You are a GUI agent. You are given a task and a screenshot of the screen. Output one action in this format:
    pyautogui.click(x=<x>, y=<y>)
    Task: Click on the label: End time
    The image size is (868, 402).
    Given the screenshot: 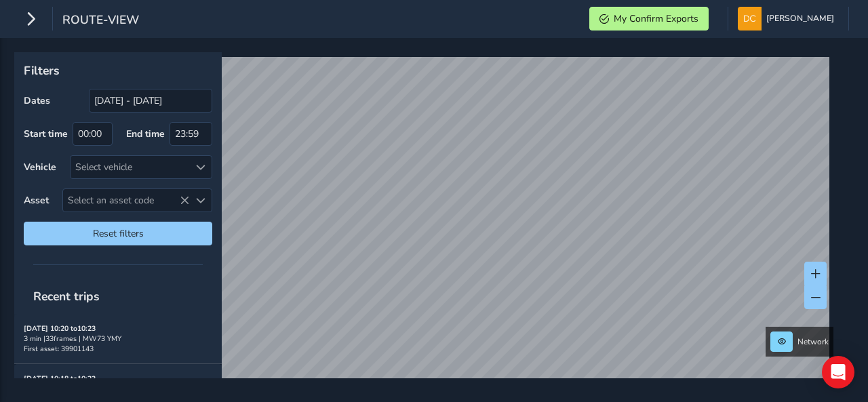 What is the action you would take?
    pyautogui.click(x=145, y=134)
    